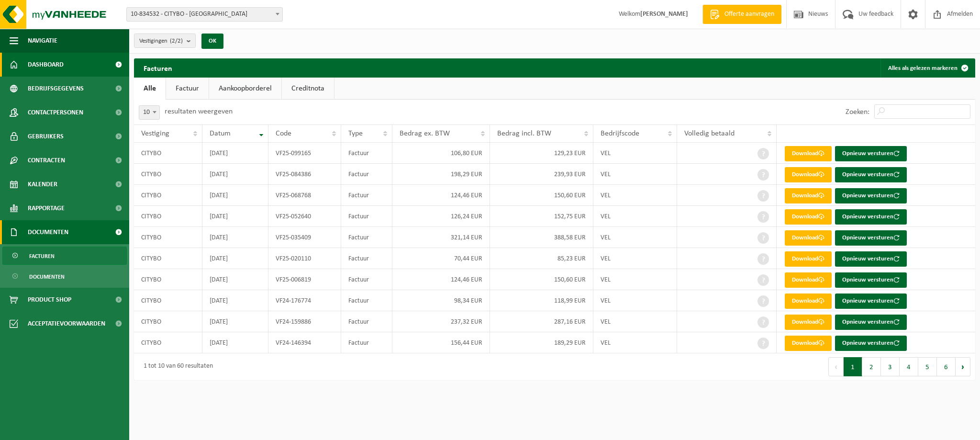 The width and height of the screenshot is (980, 440). Describe the element at coordinates (150, 113) in the screenshot. I see `span: 10` at that location.